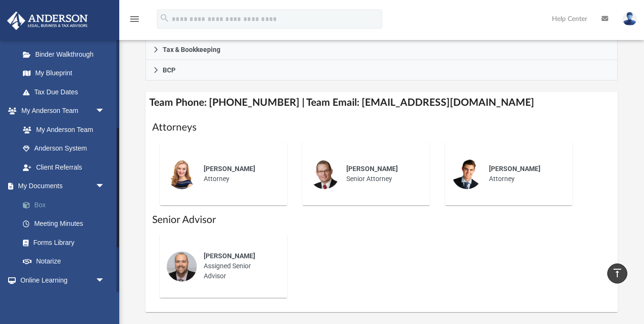 This screenshot has height=324, width=644. Describe the element at coordinates (165, 18) in the screenshot. I see `i: search` at that location.